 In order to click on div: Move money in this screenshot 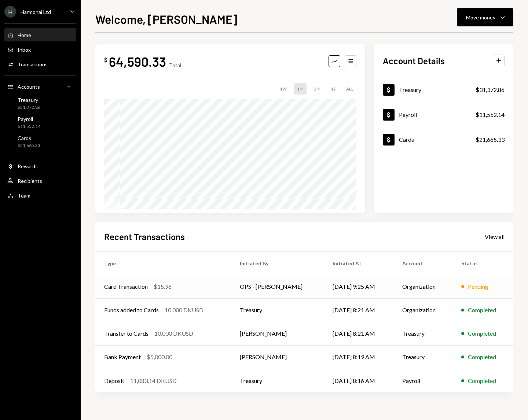, I will do `click(480, 17)`.